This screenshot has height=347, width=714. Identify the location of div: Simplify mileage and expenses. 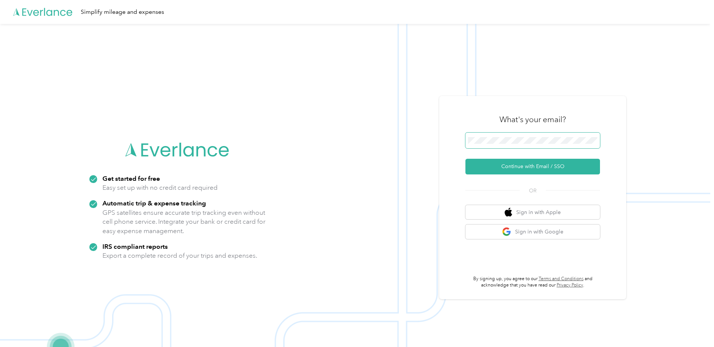
(122, 12).